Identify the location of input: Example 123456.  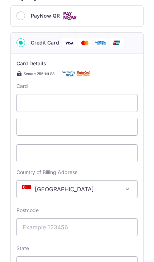
(77, 227).